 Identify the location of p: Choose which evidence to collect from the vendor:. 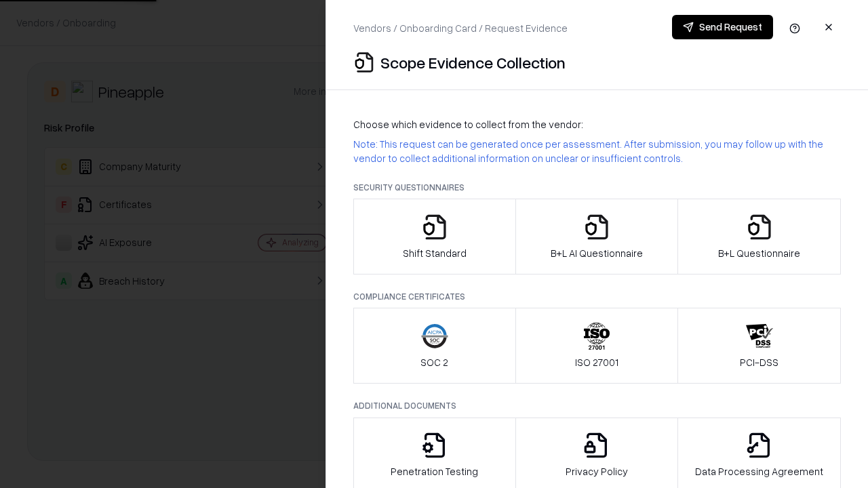
(596, 124).